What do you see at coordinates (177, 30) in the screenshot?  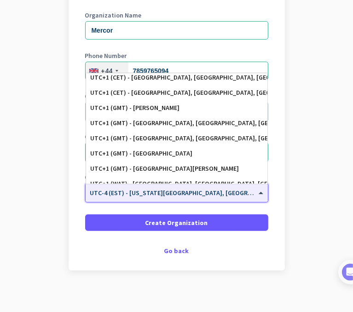 I see `input: What is the name of your organization?` at bounding box center [177, 30].